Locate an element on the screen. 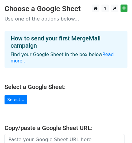 The width and height of the screenshot is (132, 143). a: Read more... is located at coordinates (62, 58).